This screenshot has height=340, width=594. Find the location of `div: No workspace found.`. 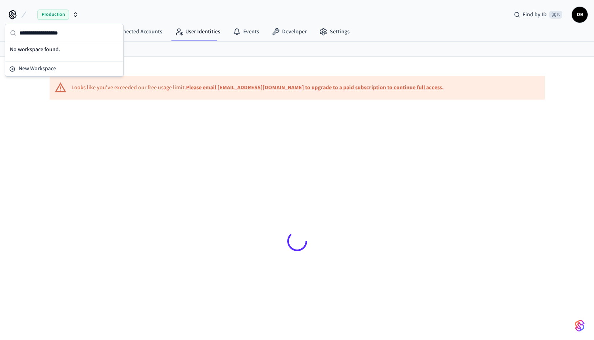

div: No workspace found. is located at coordinates (64, 50).